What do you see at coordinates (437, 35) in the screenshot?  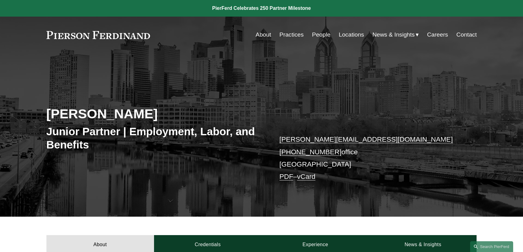 I see `a: Careers` at bounding box center [437, 35].